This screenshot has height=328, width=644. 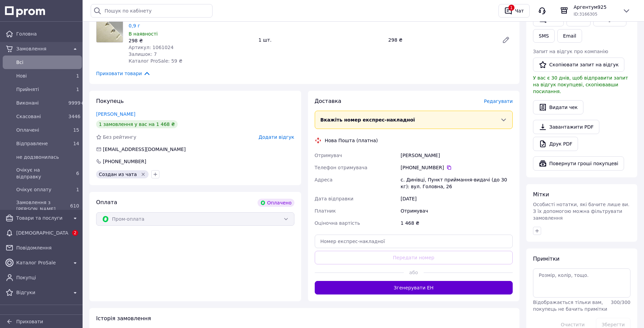 I want to click on span: Аргентум925, so click(x=595, y=7).